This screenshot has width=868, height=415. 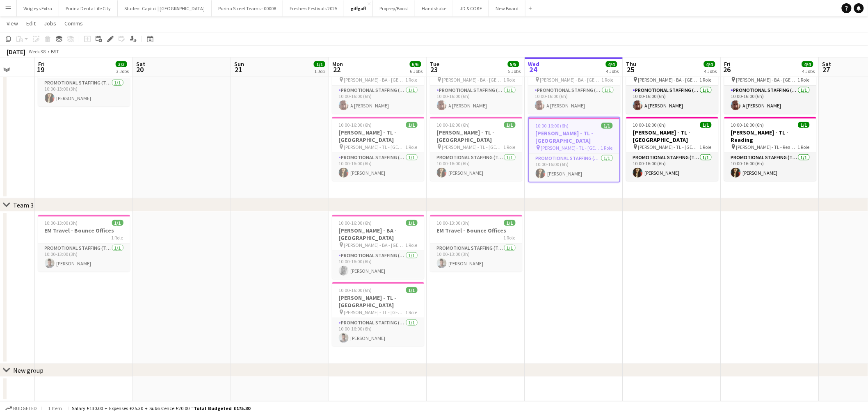 What do you see at coordinates (38, 8) in the screenshot?
I see `button: Wrigleys Extra` at bounding box center [38, 8].